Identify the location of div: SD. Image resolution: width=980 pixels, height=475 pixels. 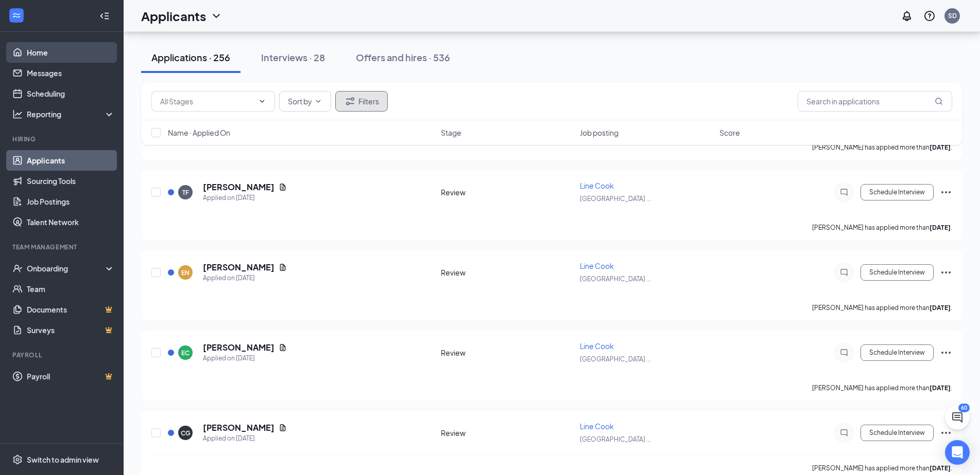
(952, 16).